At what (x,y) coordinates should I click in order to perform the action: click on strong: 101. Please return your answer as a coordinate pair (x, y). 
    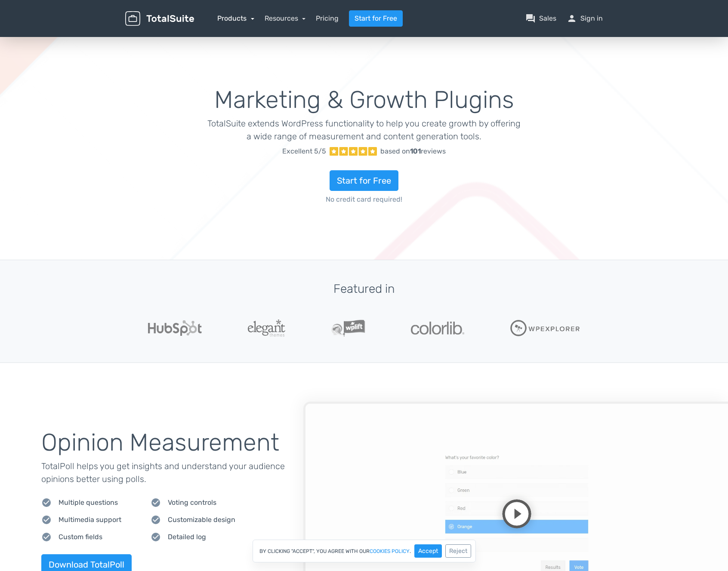
    Looking at the image, I should click on (415, 151).